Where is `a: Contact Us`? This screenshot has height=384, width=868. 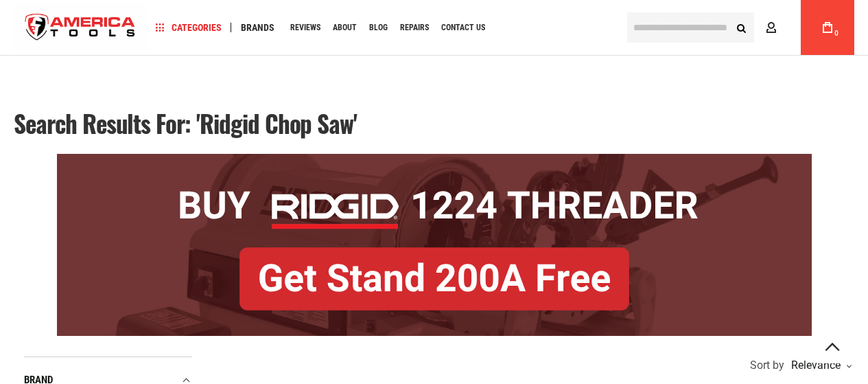 a: Contact Us is located at coordinates (463, 27).